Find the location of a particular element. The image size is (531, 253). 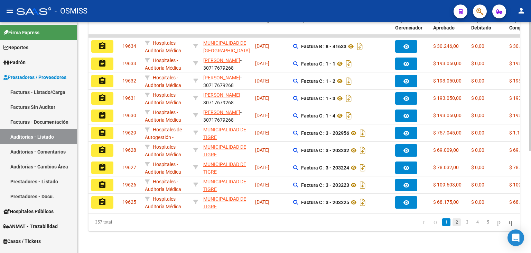

span: 19628 is located at coordinates (129, 150).